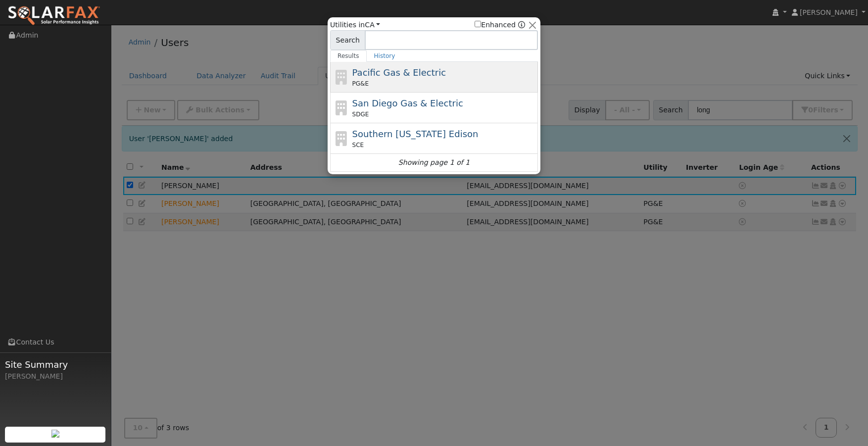 The height and width of the screenshot is (446, 868). Describe the element at coordinates (355, 25) in the screenshot. I see `span: Utilities in` at that location.